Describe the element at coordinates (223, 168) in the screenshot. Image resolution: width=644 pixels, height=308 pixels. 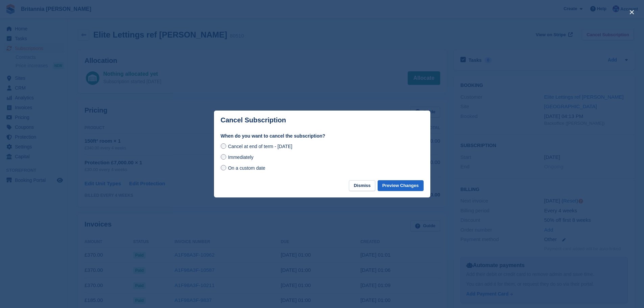
I see `input: On a custom date` at that location.